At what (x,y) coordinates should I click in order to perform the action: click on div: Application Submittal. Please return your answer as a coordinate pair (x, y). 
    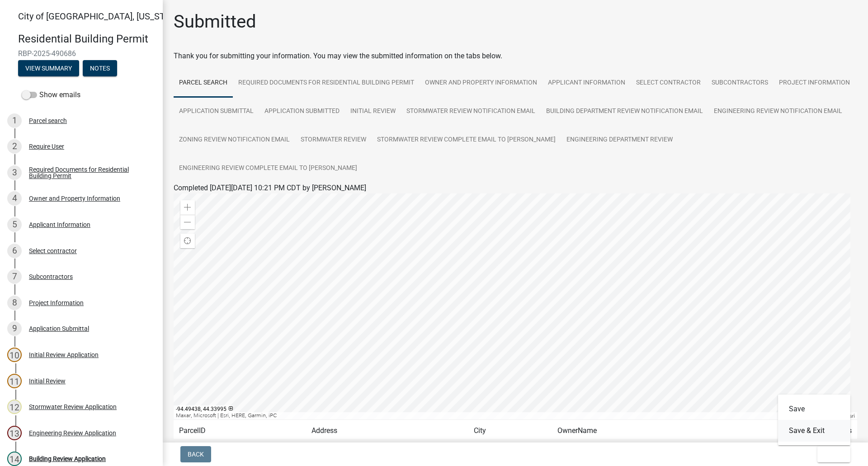
    Looking at the image, I should click on (59, 329).